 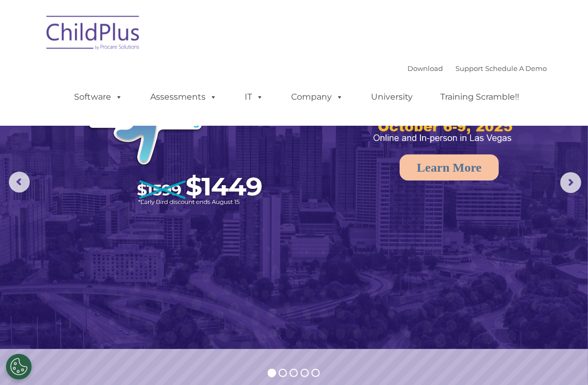 What do you see at coordinates (503, 329) in the screenshot?
I see `div: Chat Widget` at bounding box center [503, 329].